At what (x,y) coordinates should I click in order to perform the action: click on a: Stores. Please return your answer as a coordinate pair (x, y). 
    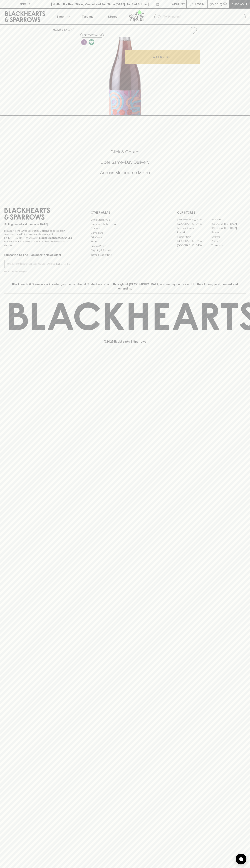
    Looking at the image, I should click on (113, 16).